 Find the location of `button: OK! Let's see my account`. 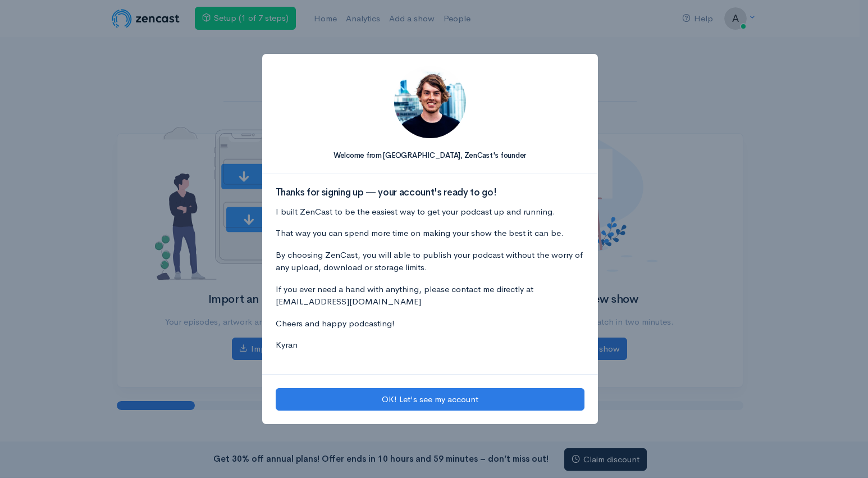

button: OK! Let's see my account is located at coordinates (430, 400).